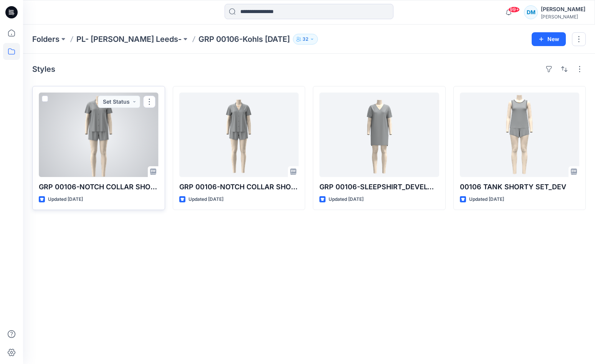 The width and height of the screenshot is (595, 364). What do you see at coordinates (520, 187) in the screenshot?
I see `p: 00106 TANK SHORTY SET_DEV` at bounding box center [520, 187].